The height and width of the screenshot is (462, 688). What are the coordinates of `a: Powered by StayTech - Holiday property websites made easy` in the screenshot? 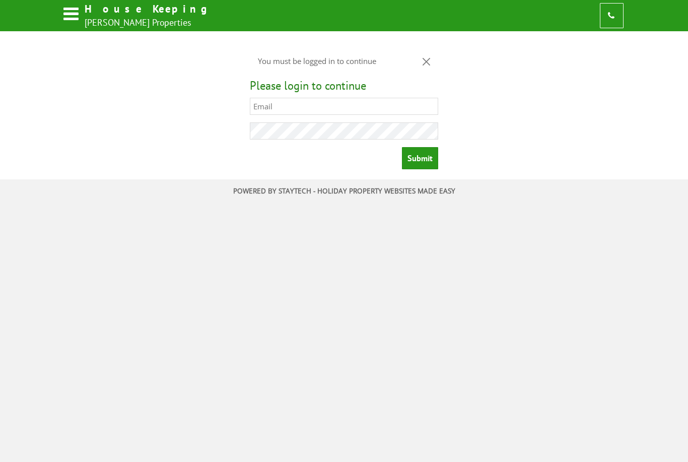 It's located at (344, 191).